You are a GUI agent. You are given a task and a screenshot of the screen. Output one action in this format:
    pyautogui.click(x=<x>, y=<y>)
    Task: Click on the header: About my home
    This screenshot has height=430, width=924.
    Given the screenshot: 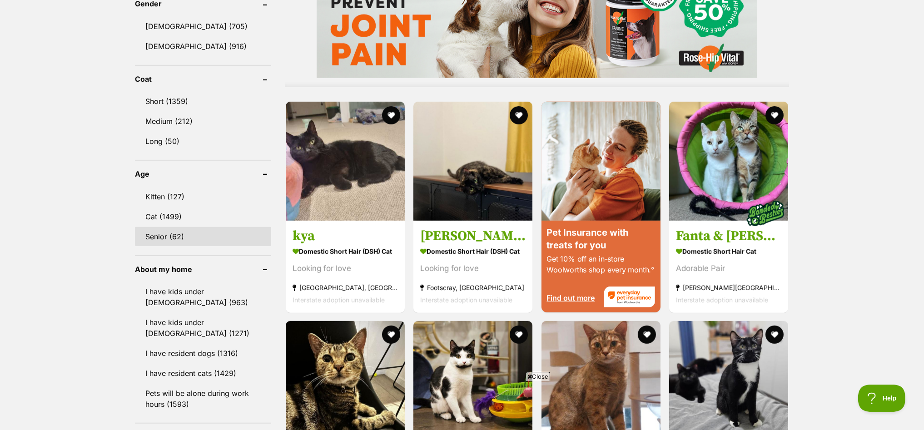 What is the action you would take?
    pyautogui.click(x=203, y=269)
    